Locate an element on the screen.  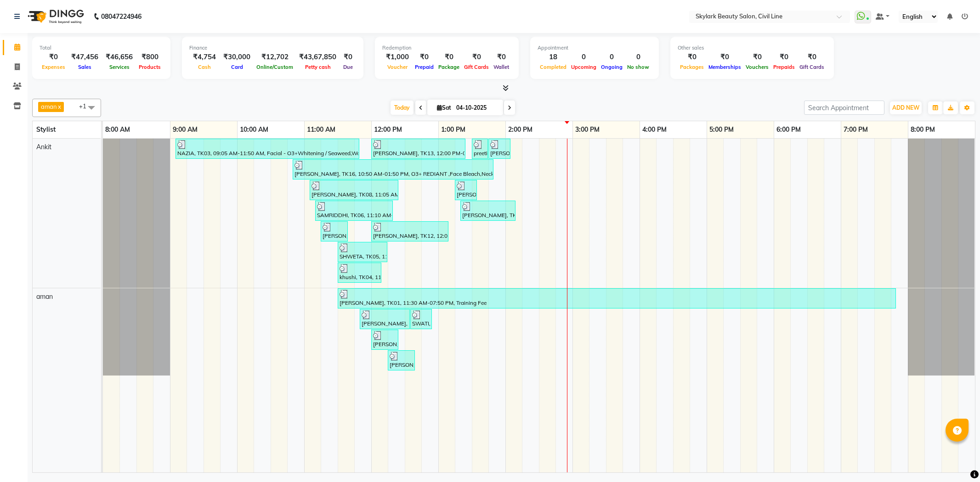
div: SWATI, TK11, 12:35 PM-12:55 PM, Threading - Eyebrow is located at coordinates (421, 320).